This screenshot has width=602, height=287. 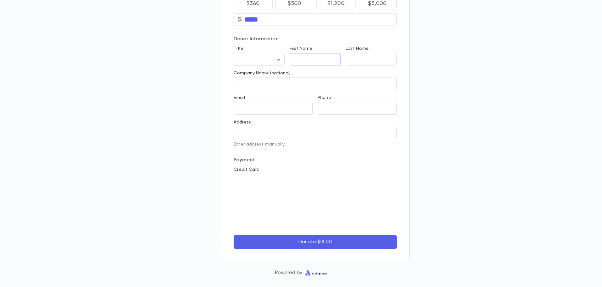 I want to click on p: Donor Information, so click(x=315, y=39).